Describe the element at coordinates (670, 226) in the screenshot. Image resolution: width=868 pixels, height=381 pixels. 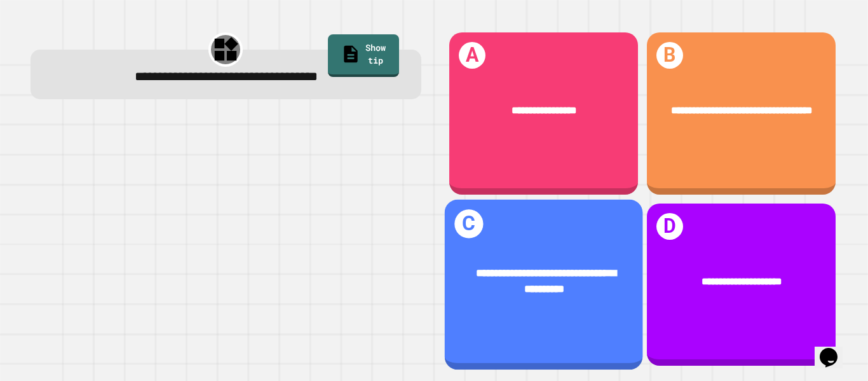
I see `h1: D` at that location.